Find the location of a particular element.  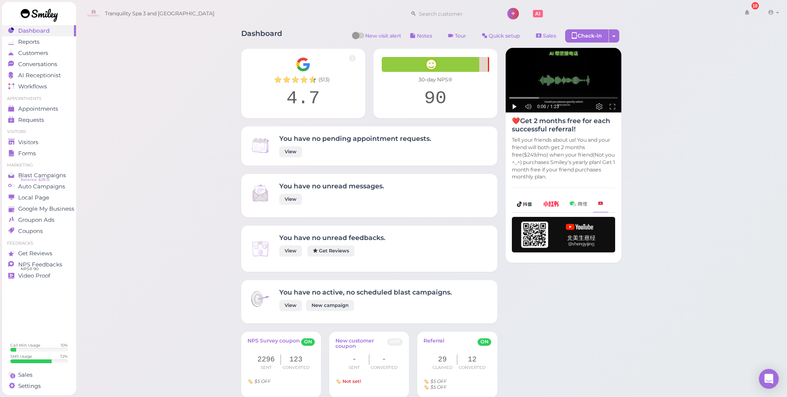

div: 10 % is located at coordinates (64, 345).